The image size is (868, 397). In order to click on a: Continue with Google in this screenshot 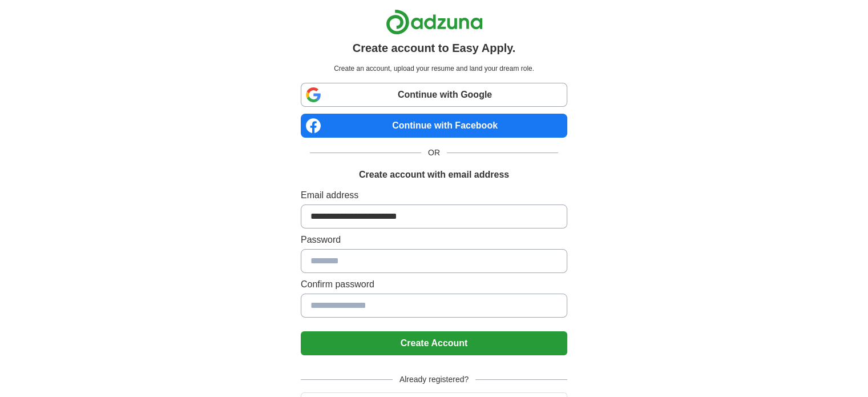, I will do `click(434, 95)`.